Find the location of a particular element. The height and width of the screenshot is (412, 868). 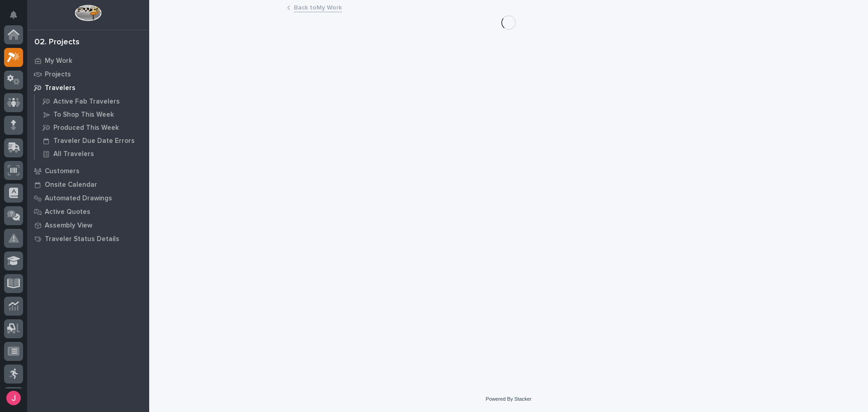

a: Travelers is located at coordinates (88, 88).